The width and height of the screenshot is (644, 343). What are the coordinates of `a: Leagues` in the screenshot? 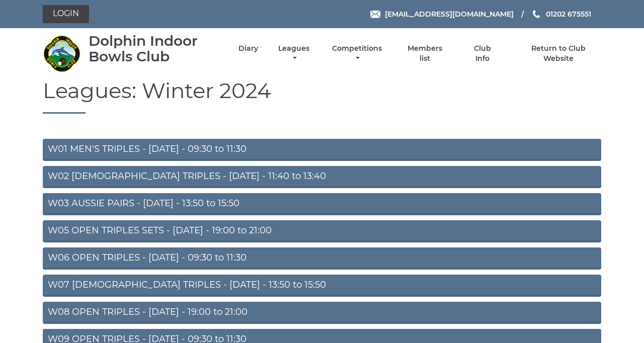 It's located at (294, 54).